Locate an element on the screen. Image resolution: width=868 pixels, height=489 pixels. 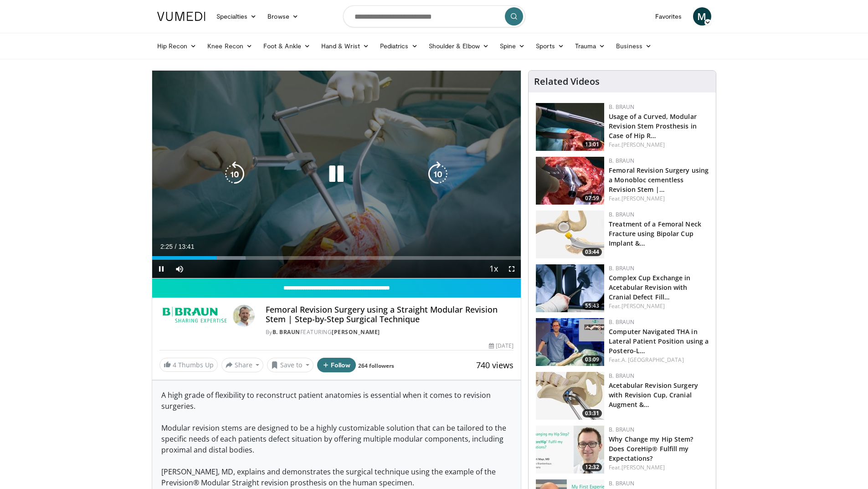
span: 4 is located at coordinates (175, 365).